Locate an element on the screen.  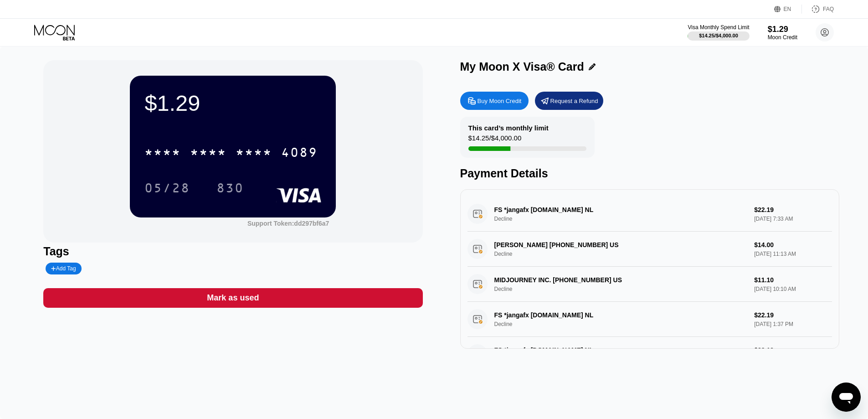
div: Payment Details is located at coordinates (650, 173).